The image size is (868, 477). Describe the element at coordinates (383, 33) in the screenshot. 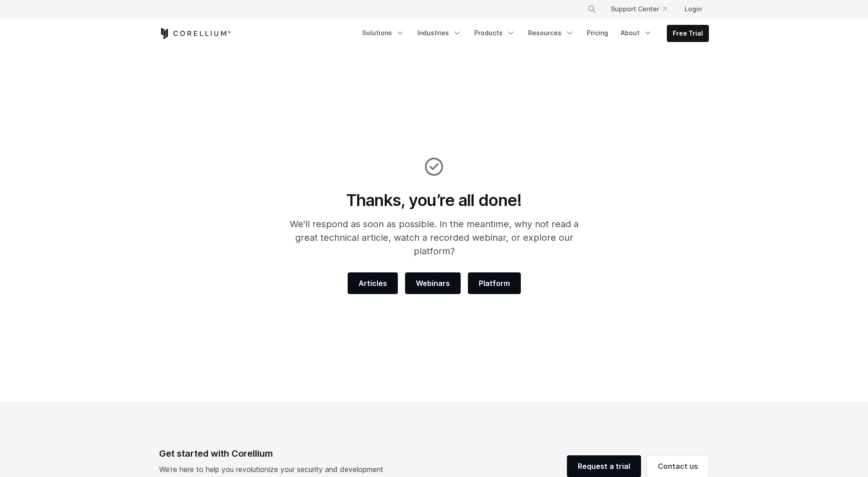

I see `a: Solutions` at that location.